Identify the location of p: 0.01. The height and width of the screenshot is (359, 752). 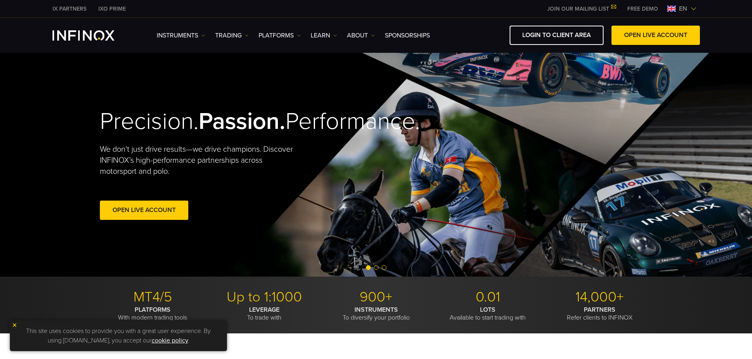
(488, 298).